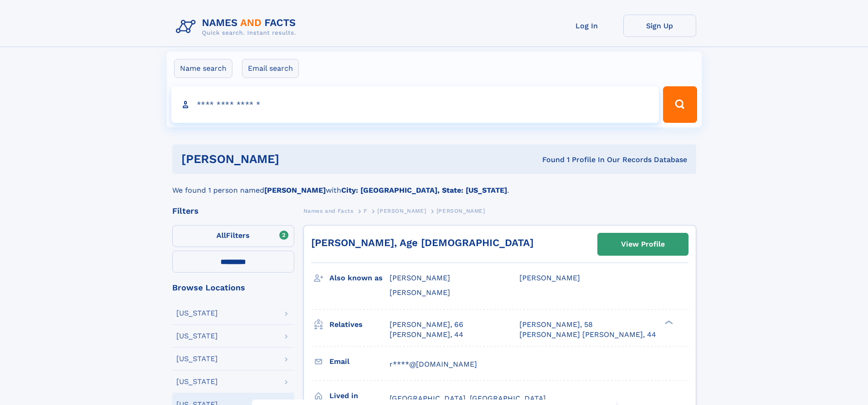 The image size is (868, 405). Describe the element at coordinates (549, 160) in the screenshot. I see `div: Found 1 Profile In Our Records Database` at that location.